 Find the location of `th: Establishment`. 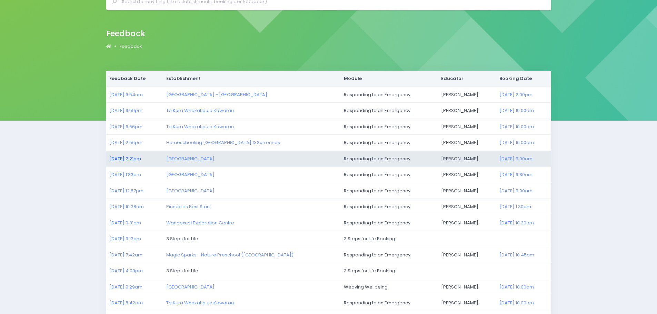

th: Establishment is located at coordinates (251, 79).